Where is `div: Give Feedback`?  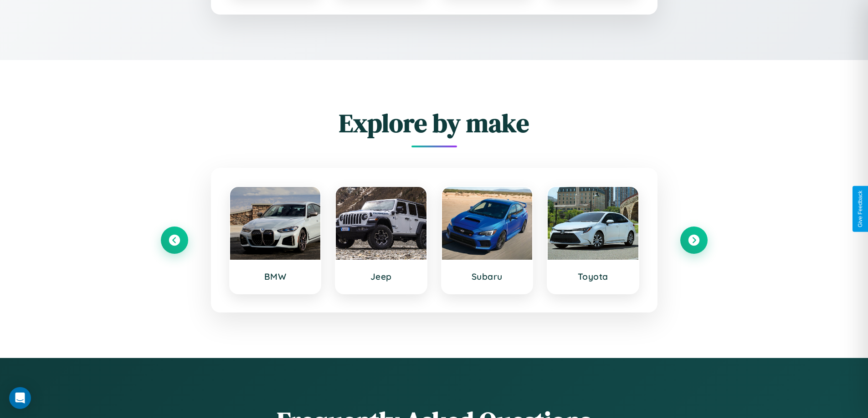 div: Give Feedback is located at coordinates (860, 209).